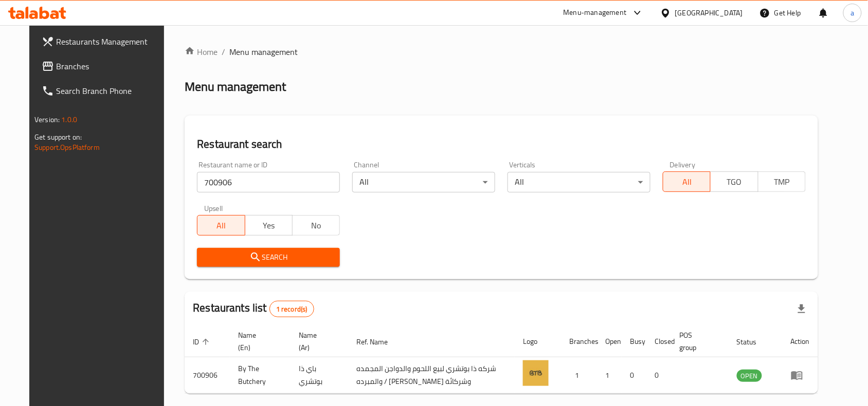 Image resolution: width=868 pixels, height=406 pixels. What do you see at coordinates (316, 225) in the screenshot?
I see `button: No` at bounding box center [316, 225].